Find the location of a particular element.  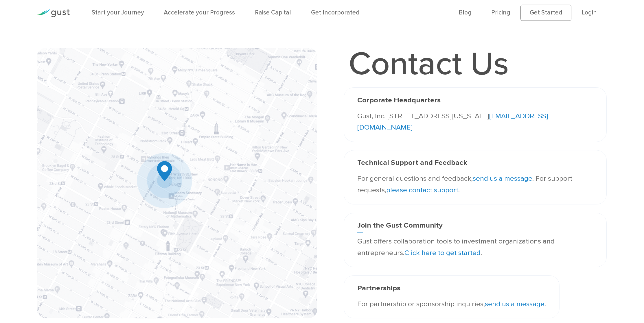

a: Login is located at coordinates (589, 13).